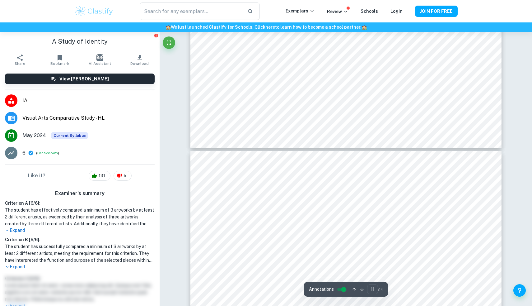 Image resolution: width=532 pixels, height=306 pixels. Describe the element at coordinates (322, 289) in the screenshot. I see `span: Annotations` at that location.